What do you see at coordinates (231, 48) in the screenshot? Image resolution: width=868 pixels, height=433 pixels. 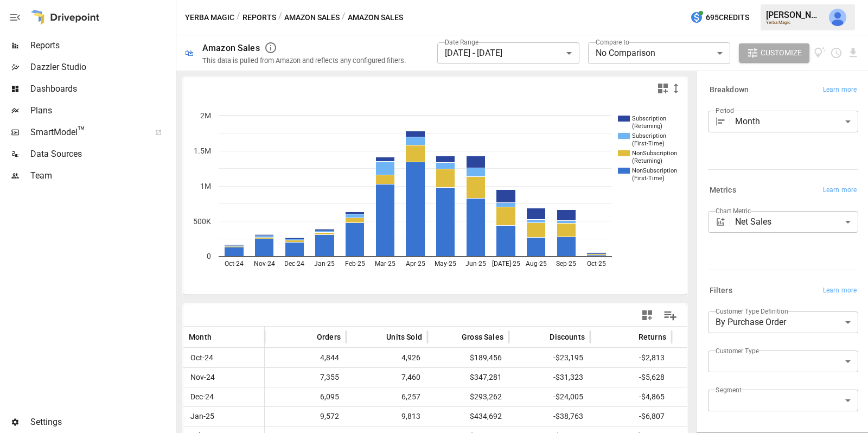 I see `div: Amazon Sales` at bounding box center [231, 48].